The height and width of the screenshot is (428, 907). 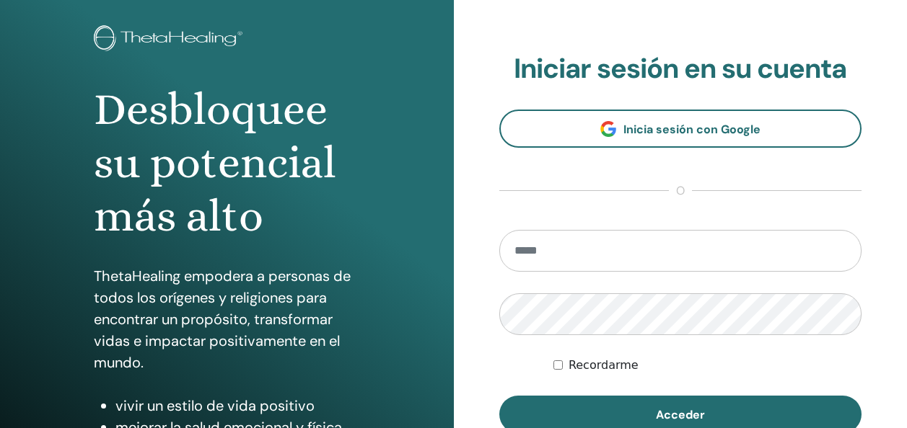 What do you see at coordinates (680, 191) in the screenshot?
I see `span: o` at bounding box center [680, 191].